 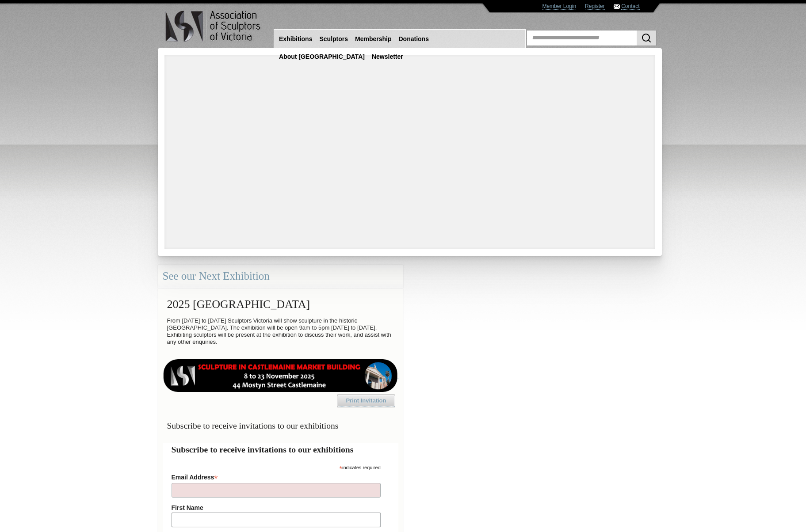 I want to click on img: Search, so click(x=646, y=38).